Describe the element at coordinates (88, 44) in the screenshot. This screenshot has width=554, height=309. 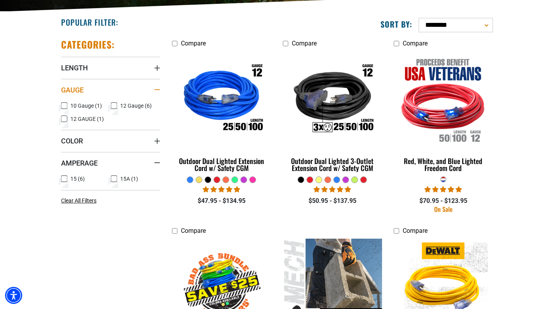
I see `h2: Categories:` at that location.